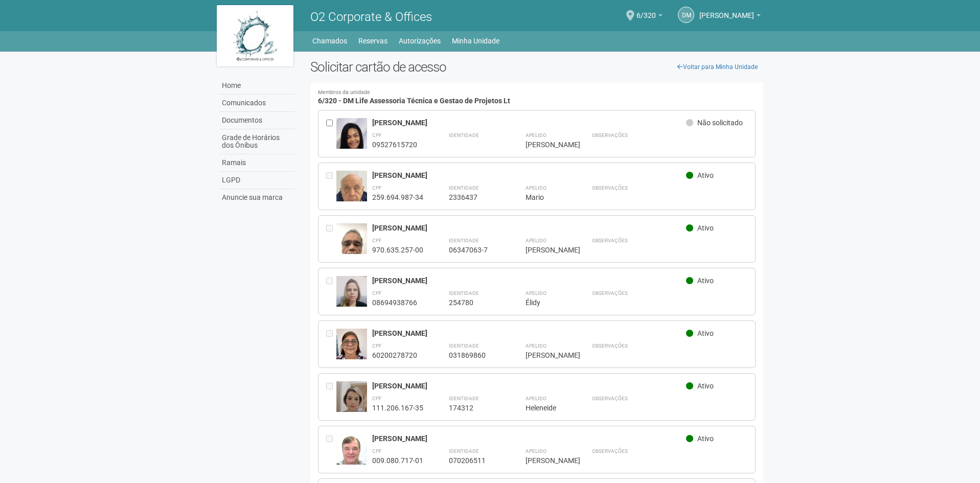 The image size is (980, 483). Describe the element at coordinates (398, 250) in the screenshot. I see `div: 970.635.257-00` at that location.